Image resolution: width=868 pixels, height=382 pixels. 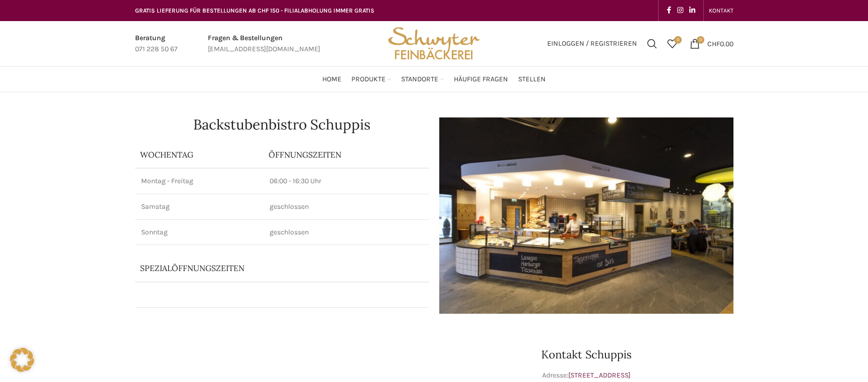 What do you see at coordinates (652, 44) in the screenshot?
I see `div: Suchen` at bounding box center [652, 44].